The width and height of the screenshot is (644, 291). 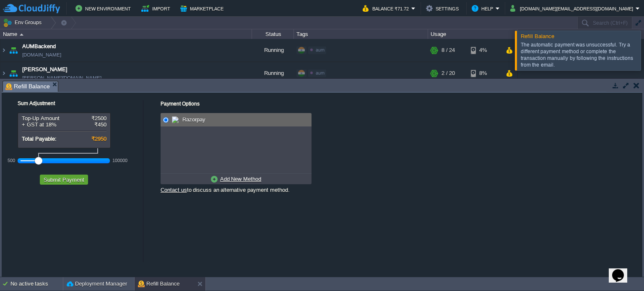 What do you see at coordinates (193, 119) in the screenshot?
I see `span: Razorpay` at bounding box center [193, 119].